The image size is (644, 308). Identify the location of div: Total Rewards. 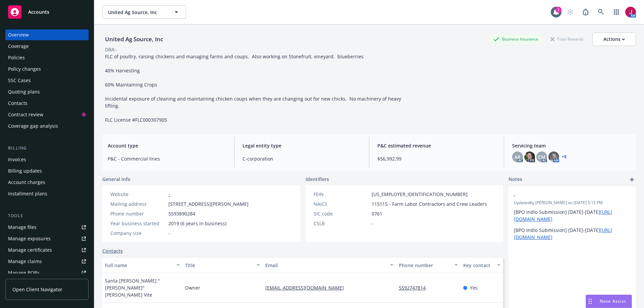
(567, 39).